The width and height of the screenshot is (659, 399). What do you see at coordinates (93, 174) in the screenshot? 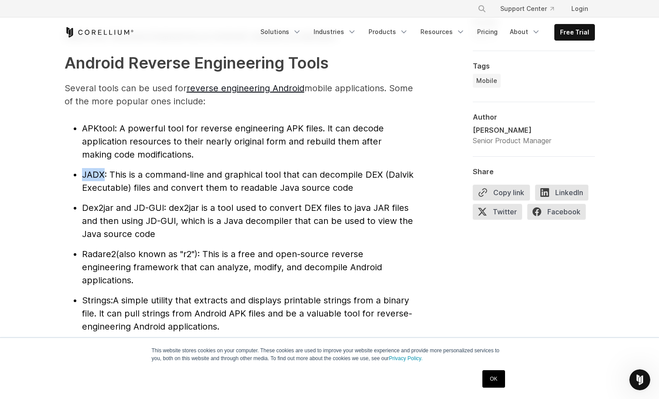
I see `span: JADX` at bounding box center [93, 174].